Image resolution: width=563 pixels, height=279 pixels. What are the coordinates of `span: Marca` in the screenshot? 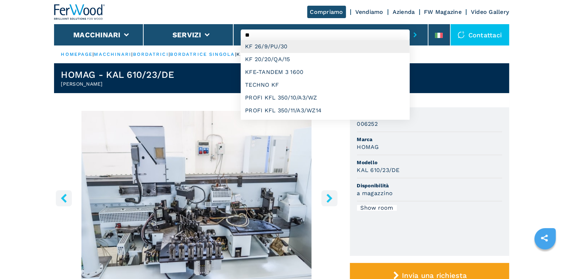 It's located at (430, 139).